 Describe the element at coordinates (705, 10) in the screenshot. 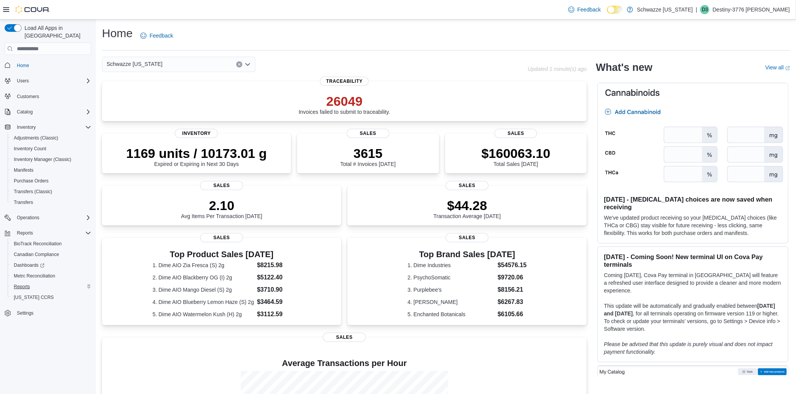

I see `span: D3` at that location.